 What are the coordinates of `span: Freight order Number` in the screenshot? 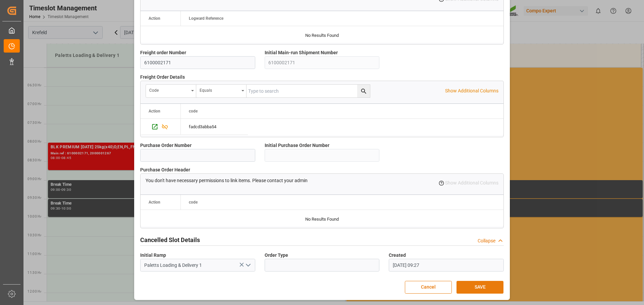 It's located at (163, 53).